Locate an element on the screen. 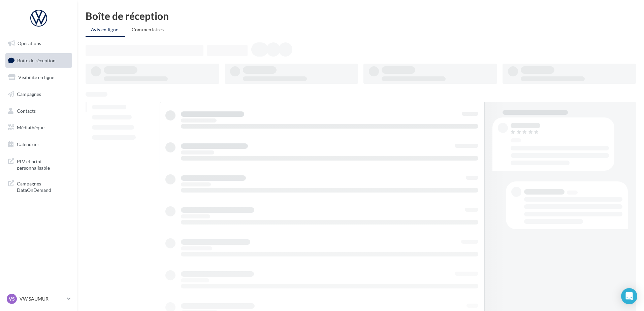 This screenshot has width=644, height=311. a: Campagnes is located at coordinates (39, 94).